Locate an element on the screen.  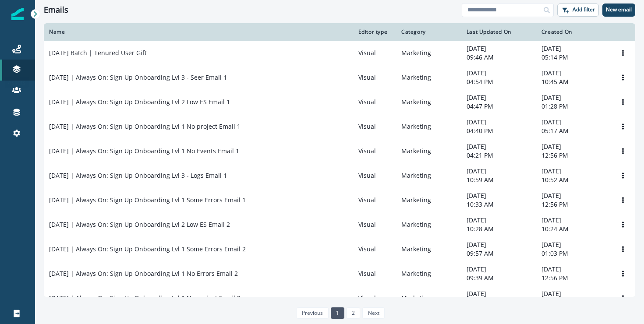
div: Editor type is located at coordinates (375, 32).